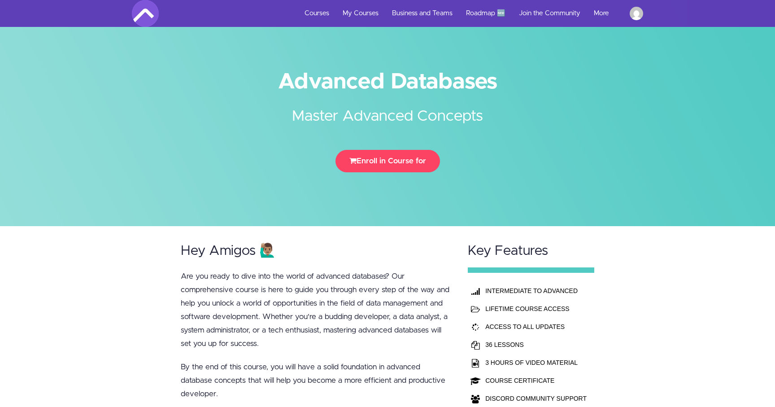 This screenshot has width=775, height=407. What do you see at coordinates (316, 380) in the screenshot?
I see `p: By the end of this course, you will have a solid foundation in advanced database concepts that wi...` at bounding box center [316, 380].